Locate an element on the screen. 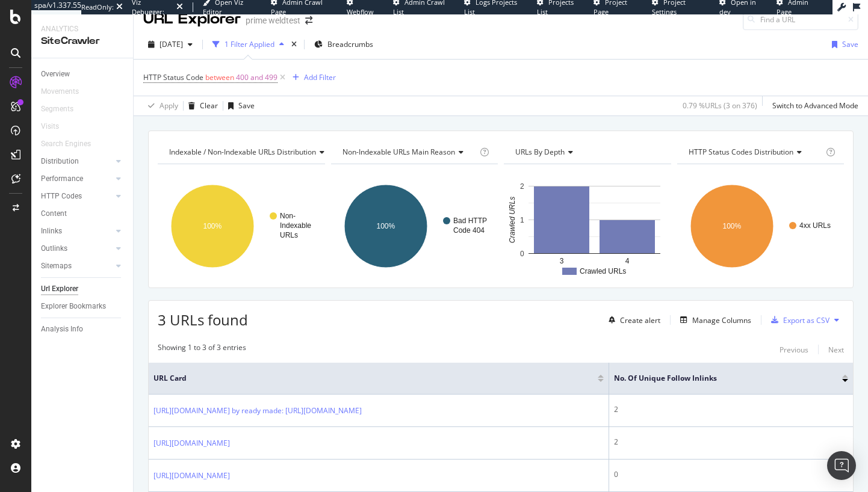 This screenshot has width=868, height=492. div: ReadOnly: is located at coordinates (97, 7).